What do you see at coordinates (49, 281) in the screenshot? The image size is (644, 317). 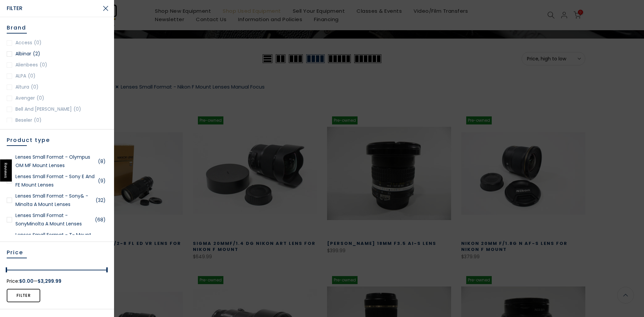 I see `span: $3,299.99` at bounding box center [49, 281].